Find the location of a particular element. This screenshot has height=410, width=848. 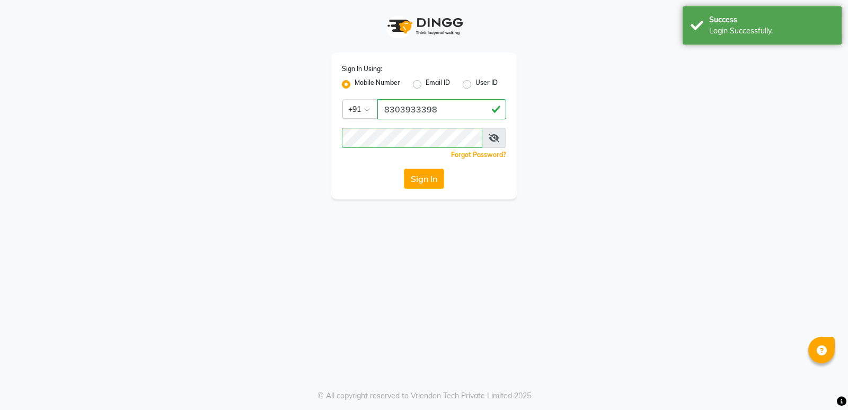

img: logo1.svg is located at coordinates (424, 26).